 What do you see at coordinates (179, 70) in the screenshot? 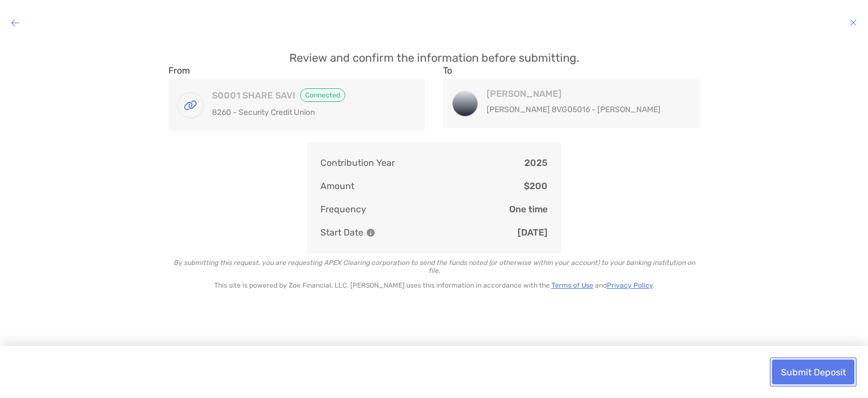
I see `label: From` at bounding box center [179, 70].